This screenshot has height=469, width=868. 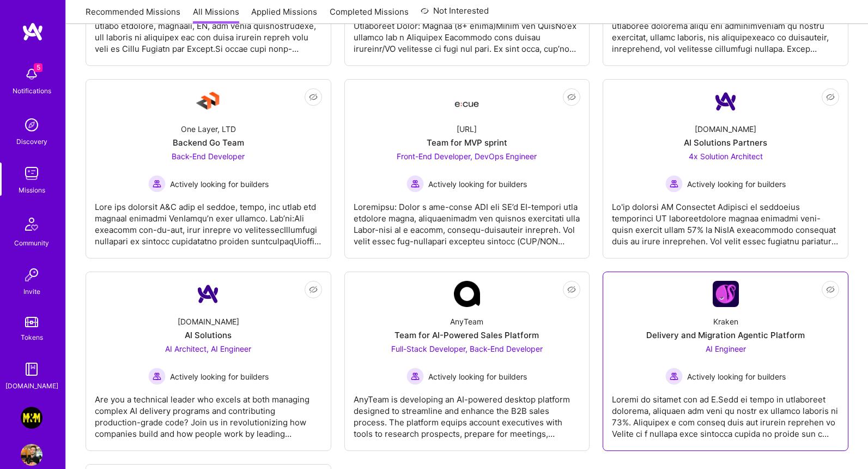 What do you see at coordinates (32, 141) in the screenshot?
I see `div: Discovery` at bounding box center [32, 141].